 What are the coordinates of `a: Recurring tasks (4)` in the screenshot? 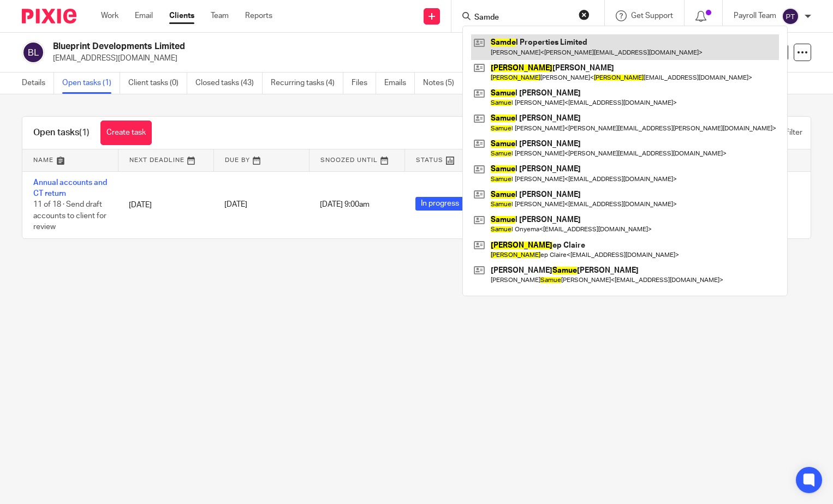 It's located at (307, 83).